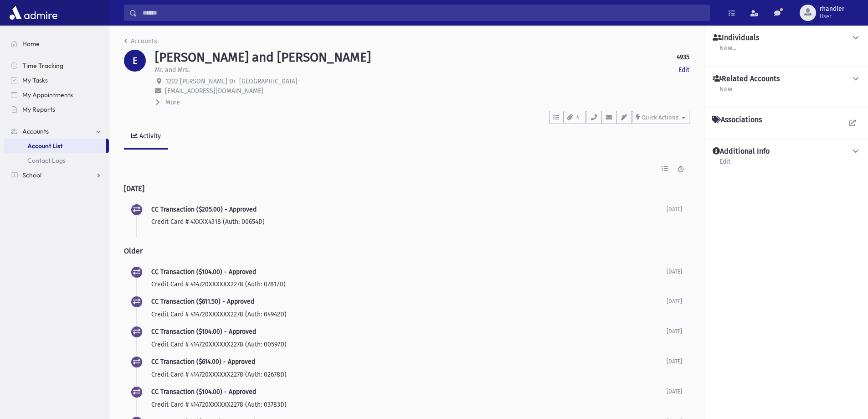 The width and height of the screenshot is (868, 419). I want to click on p: Credit Card # 414720XXXXXX2278 (Auth: 03783D), so click(409, 405).